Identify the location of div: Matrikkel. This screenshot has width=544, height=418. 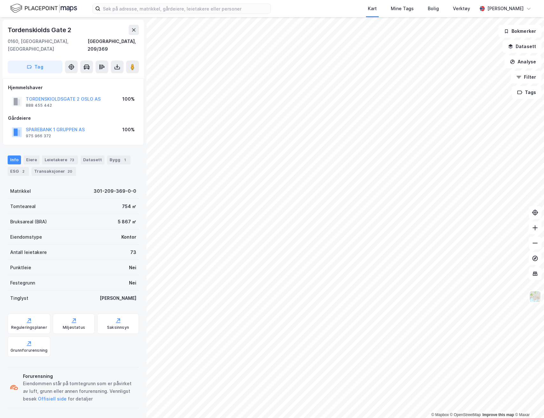
(20, 191).